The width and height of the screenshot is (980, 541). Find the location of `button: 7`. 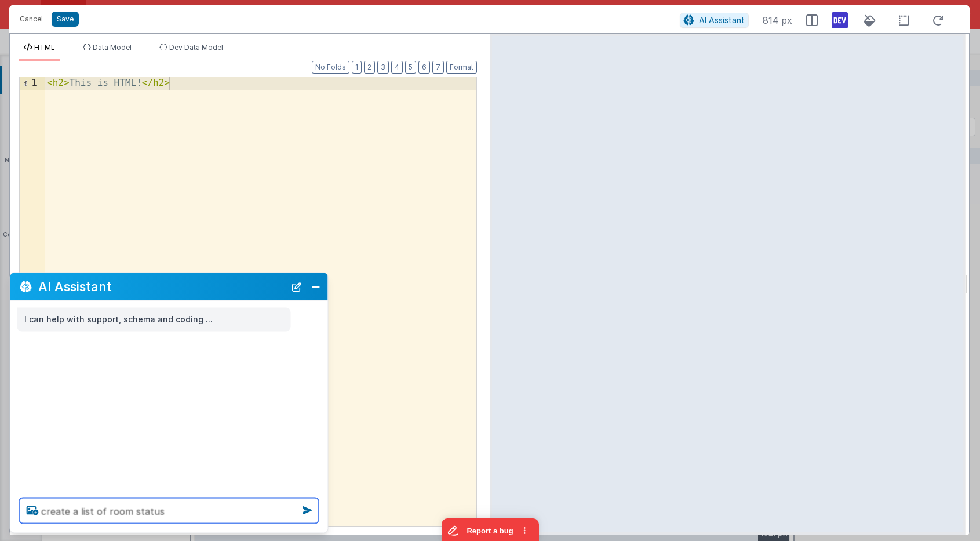

button: 7 is located at coordinates (438, 67).